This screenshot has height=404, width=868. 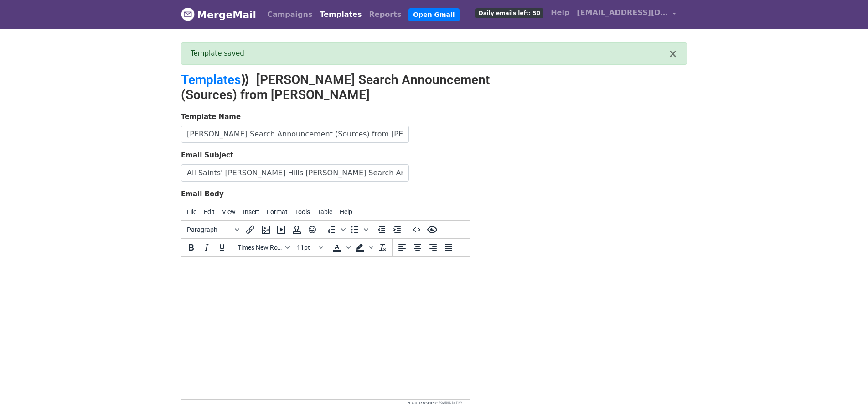 What do you see at coordinates (209, 230) in the screenshot?
I see `span: Paragraph` at bounding box center [209, 230].